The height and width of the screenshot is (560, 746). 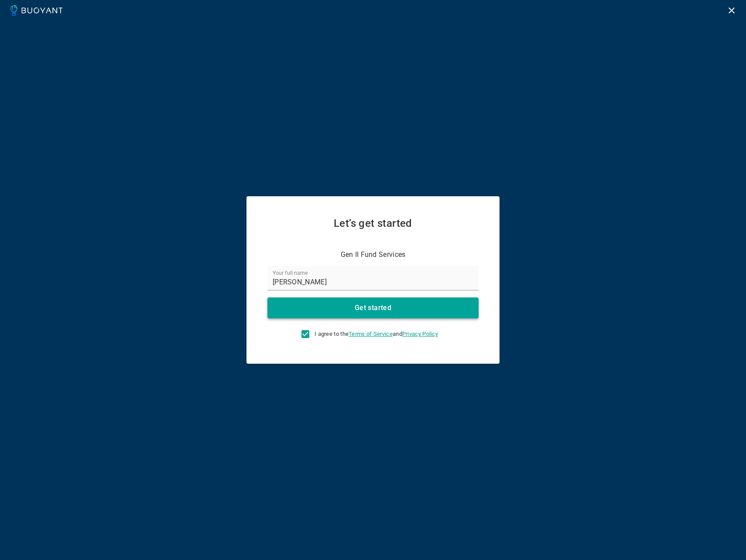 What do you see at coordinates (731, 9) in the screenshot?
I see `a: Logout` at bounding box center [731, 9].